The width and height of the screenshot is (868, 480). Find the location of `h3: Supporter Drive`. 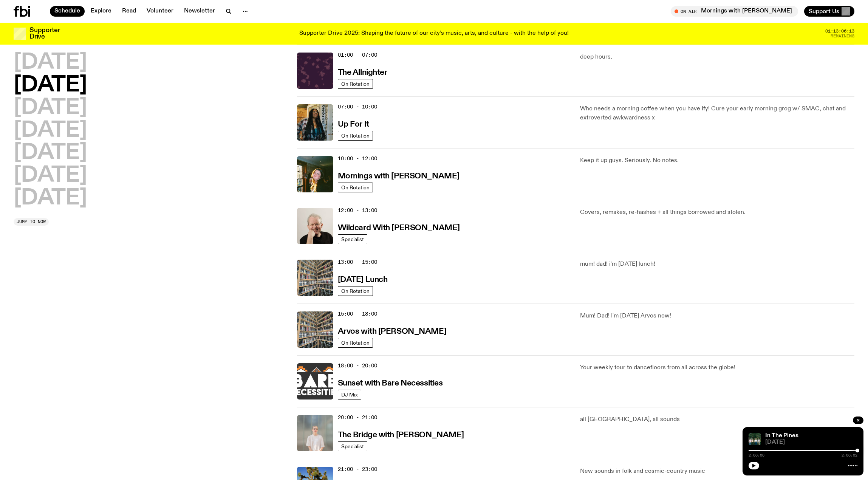

h3: Supporter Drive is located at coordinates (45, 33).